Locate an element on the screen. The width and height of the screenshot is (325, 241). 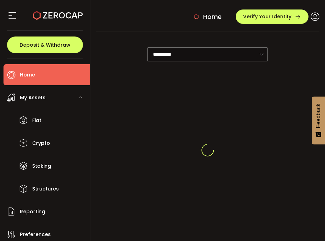
span: Structures is located at coordinates (46, 188).